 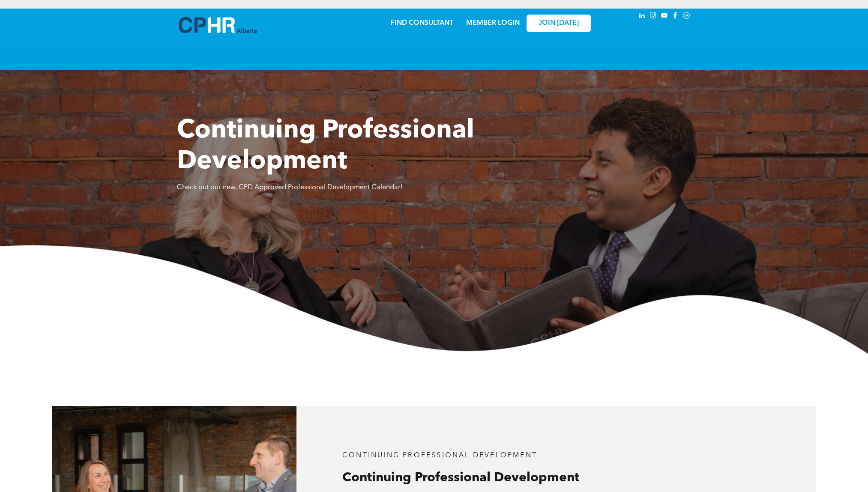 I want to click on a: MEMBER LOGIN, so click(x=493, y=23).